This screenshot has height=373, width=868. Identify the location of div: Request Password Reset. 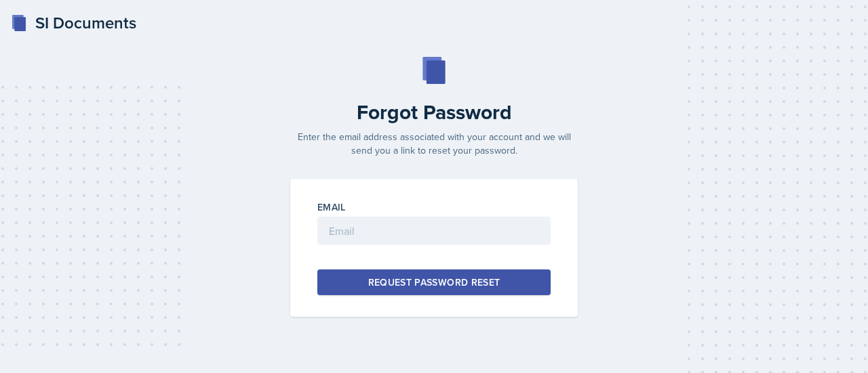
(434, 282).